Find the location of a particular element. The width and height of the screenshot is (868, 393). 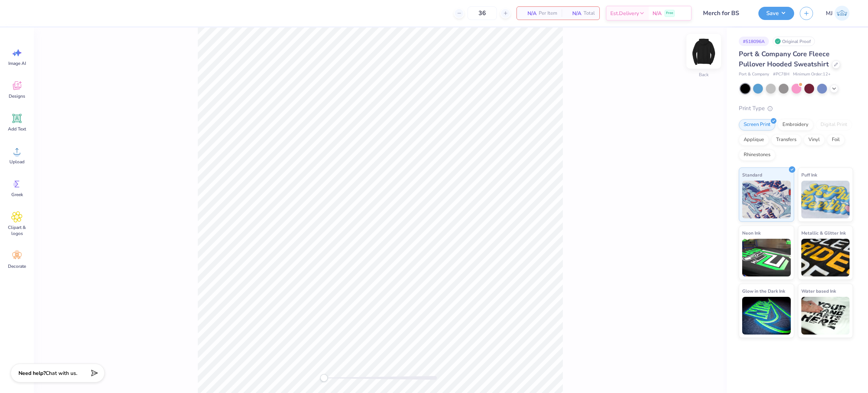

img: Standard is located at coordinates (766, 199).